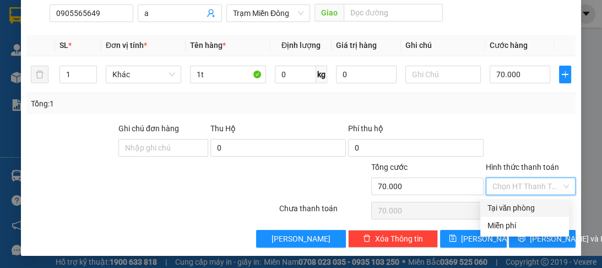 The width and height of the screenshot is (602, 268). What do you see at coordinates (453, 239) in the screenshot?
I see `span: save` at bounding box center [453, 239].